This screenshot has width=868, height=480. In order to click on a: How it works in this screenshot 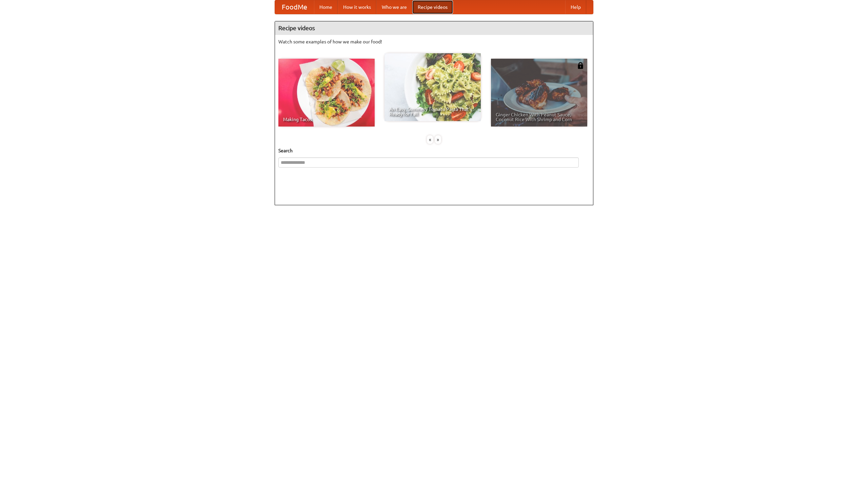, I will do `click(357, 7)`.